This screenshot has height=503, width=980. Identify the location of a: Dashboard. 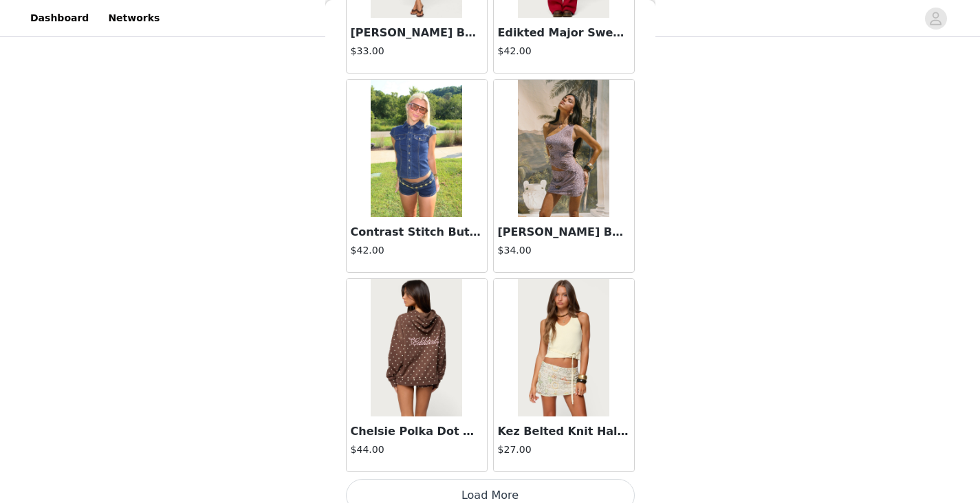
(59, 18).